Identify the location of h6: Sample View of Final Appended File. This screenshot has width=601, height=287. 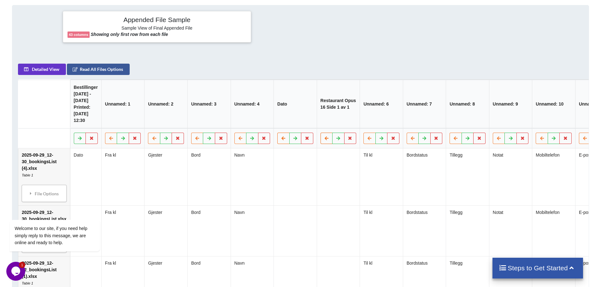
(157, 29).